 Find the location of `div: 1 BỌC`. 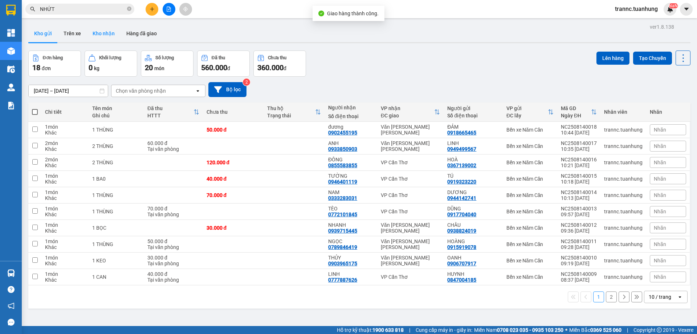

div: 1 BỌC is located at coordinates (116, 228).